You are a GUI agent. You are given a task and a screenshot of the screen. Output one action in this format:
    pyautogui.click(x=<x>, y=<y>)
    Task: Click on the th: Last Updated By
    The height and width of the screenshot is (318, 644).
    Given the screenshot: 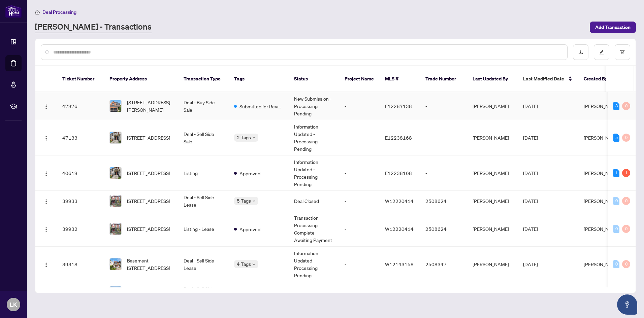 What is the action you would take?
    pyautogui.click(x=492, y=79)
    